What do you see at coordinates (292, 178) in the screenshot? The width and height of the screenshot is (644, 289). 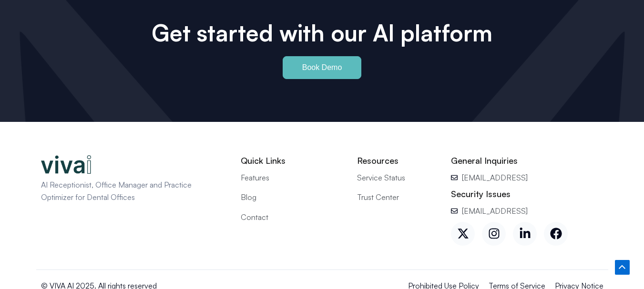 I see `a: Features` at bounding box center [292, 178].